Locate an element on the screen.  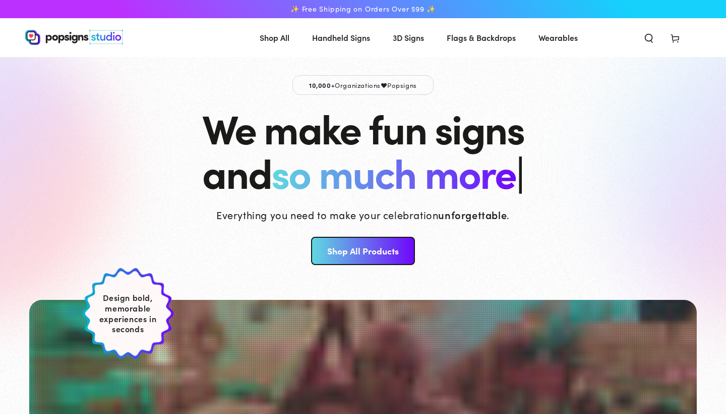
a: Handheld Signs is located at coordinates (341, 37).